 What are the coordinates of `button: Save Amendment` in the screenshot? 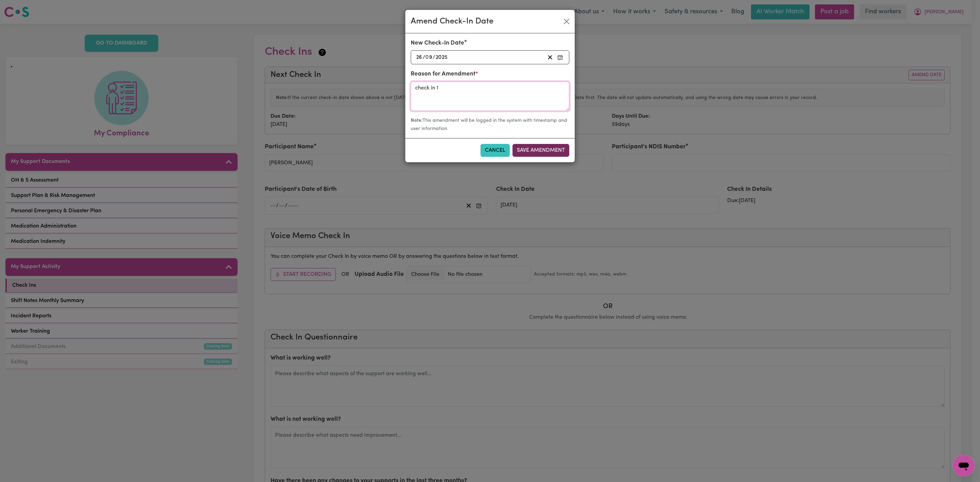 It's located at (540, 151).